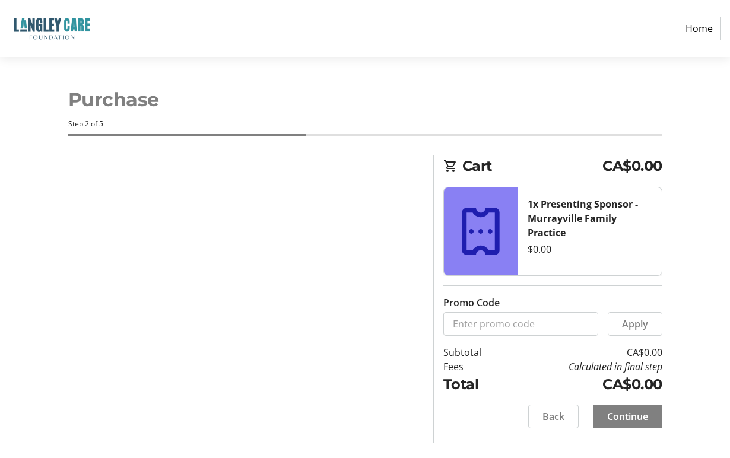 The width and height of the screenshot is (730, 458). I want to click on button: Continue, so click(627, 416).